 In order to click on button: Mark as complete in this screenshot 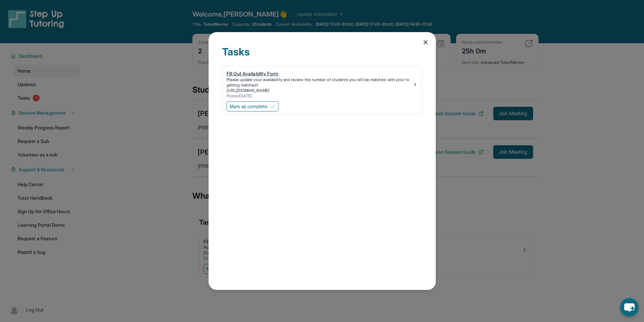, I will do `click(253, 107)`.